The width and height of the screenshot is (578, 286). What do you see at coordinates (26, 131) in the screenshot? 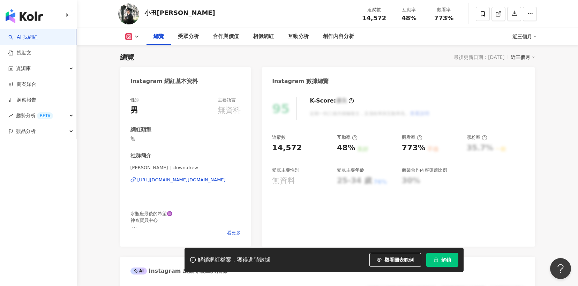
I see `span: 競品分析` at bounding box center [26, 131].